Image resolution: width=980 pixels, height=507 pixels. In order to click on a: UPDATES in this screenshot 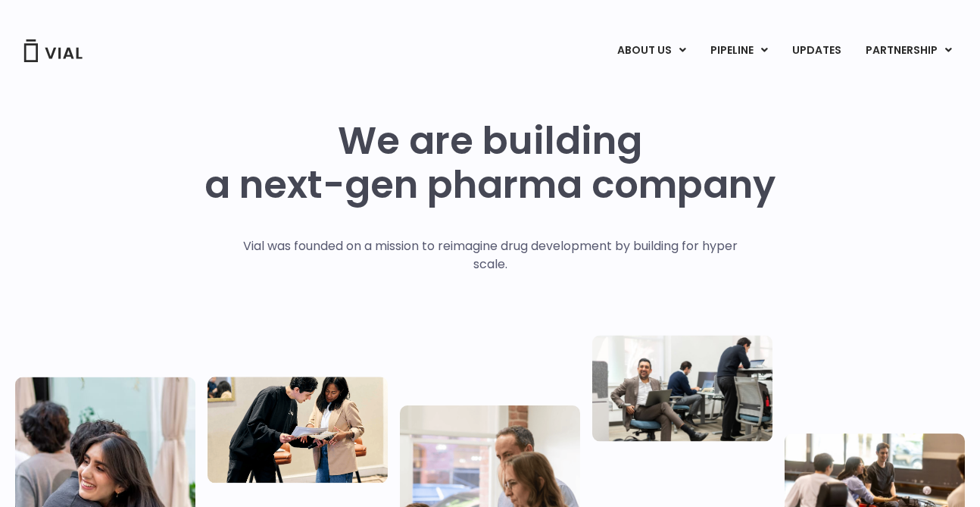, I will do `click(816, 51)`.